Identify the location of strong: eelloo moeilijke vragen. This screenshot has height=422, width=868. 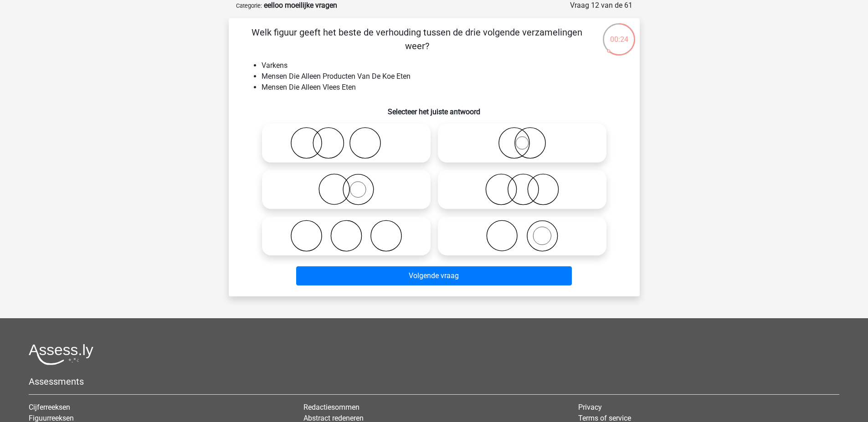
(300, 5).